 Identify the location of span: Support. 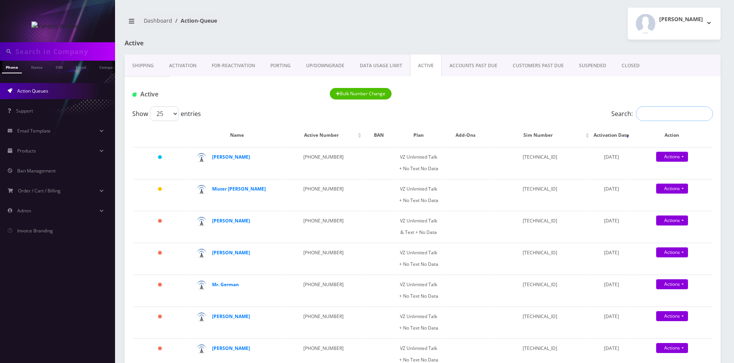
(25, 111).